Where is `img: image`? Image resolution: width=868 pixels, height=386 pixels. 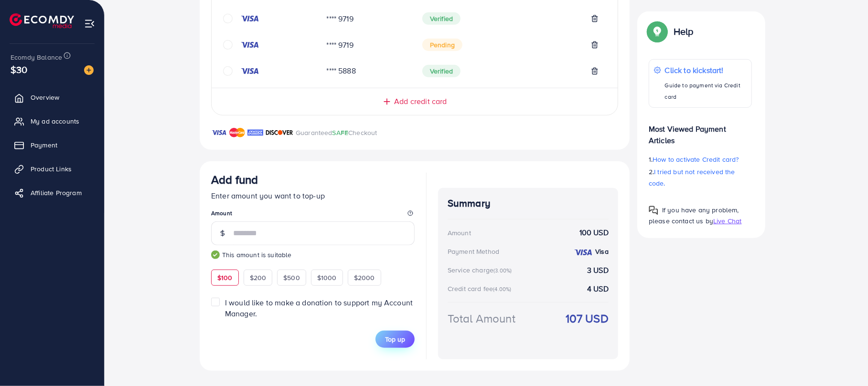
img: image is located at coordinates (89, 70).